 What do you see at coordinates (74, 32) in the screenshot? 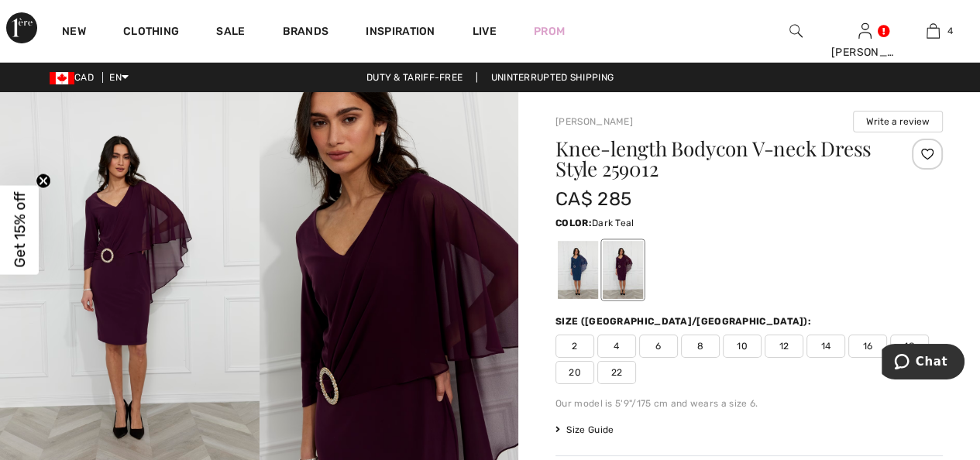
I see `a: New` at bounding box center [74, 32].